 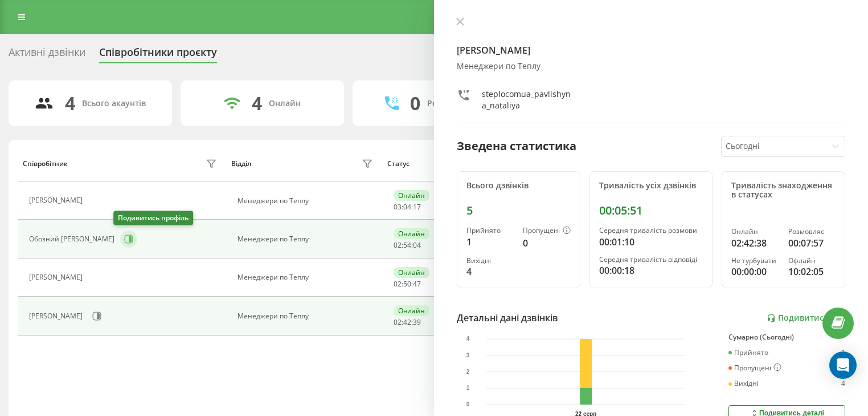 What do you see at coordinates (755, 243) in the screenshot?
I see `div: 02:42:38` at bounding box center [755, 243].